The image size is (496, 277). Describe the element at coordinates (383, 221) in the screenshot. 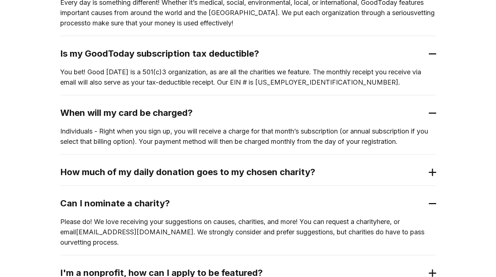

I see `a: here` at that location.